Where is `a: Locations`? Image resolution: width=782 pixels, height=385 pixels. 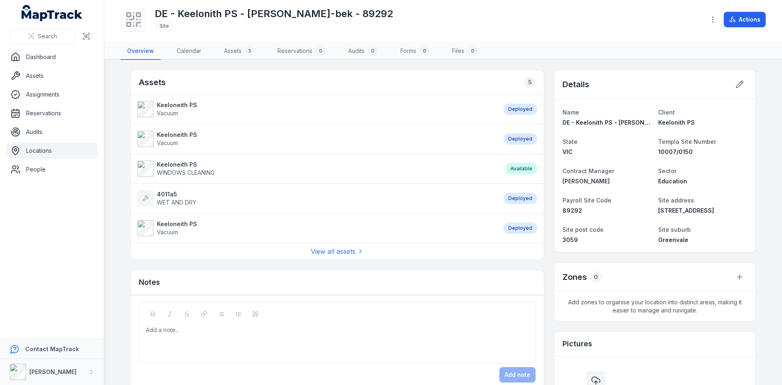
a: Locations is located at coordinates (52, 151).